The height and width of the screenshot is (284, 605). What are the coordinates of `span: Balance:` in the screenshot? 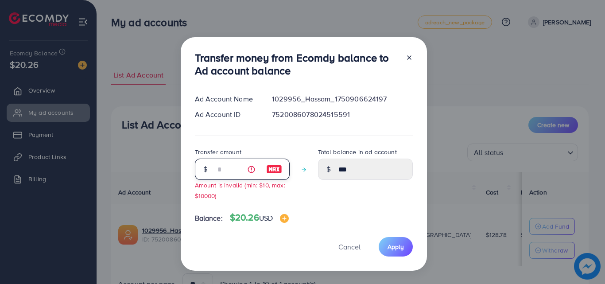 It's located at (208, 218).